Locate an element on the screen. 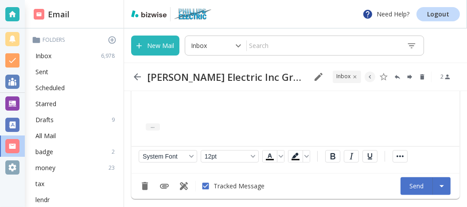 The image size is (467, 207). span: Tracked Message is located at coordinates (239, 186).